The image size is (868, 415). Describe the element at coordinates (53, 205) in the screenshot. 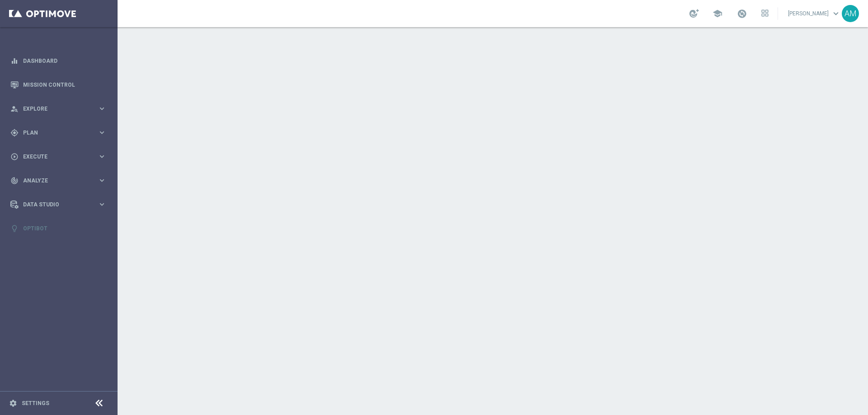

I see `div: Data Studio` at that location.